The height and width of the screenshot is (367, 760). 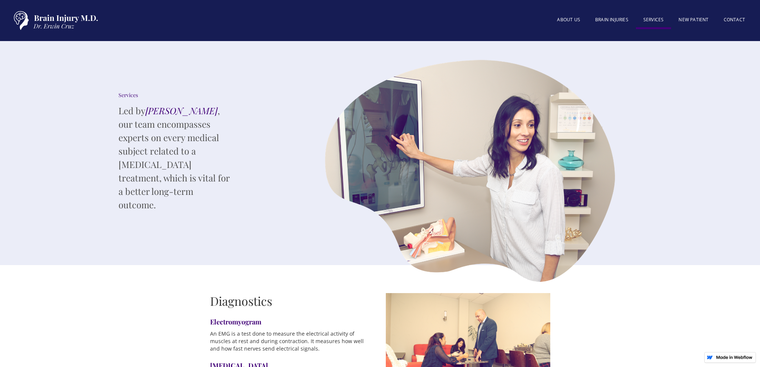 I want to click on a: About US, so click(x=568, y=20).